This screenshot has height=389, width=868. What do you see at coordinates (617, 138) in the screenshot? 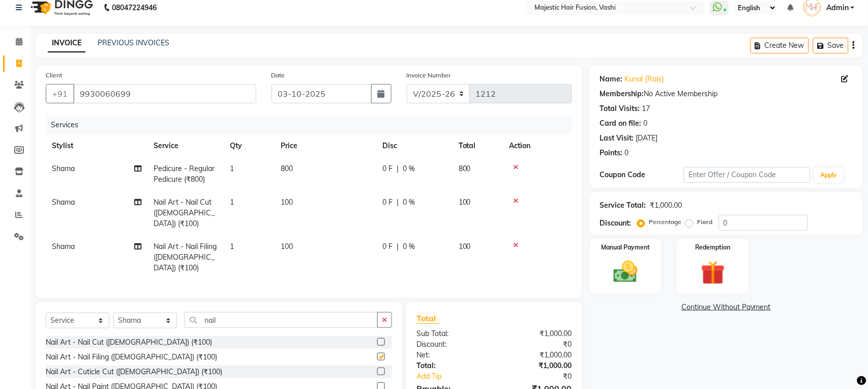
I see `div: Last Visit:` at bounding box center [617, 138].